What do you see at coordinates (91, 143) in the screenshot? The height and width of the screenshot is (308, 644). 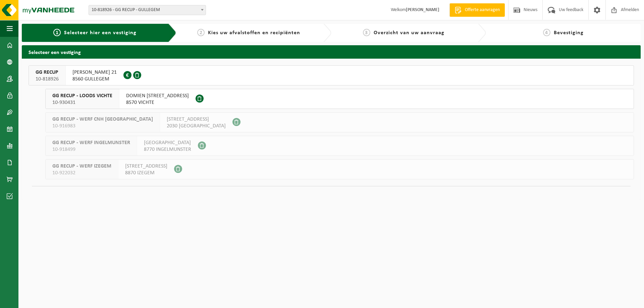 I see `span: GG RECUP - WERF INGELMUNSTER` at bounding box center [91, 143].